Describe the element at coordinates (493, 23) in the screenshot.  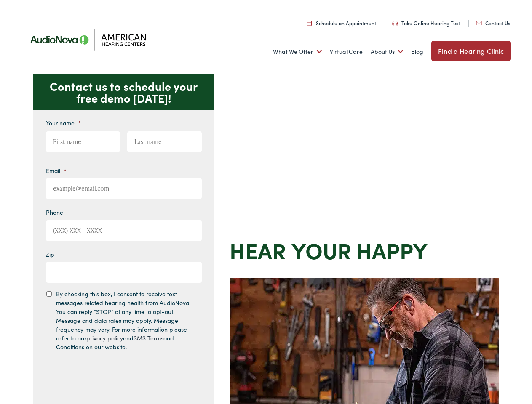
I see `a: Contact Us` at that location.